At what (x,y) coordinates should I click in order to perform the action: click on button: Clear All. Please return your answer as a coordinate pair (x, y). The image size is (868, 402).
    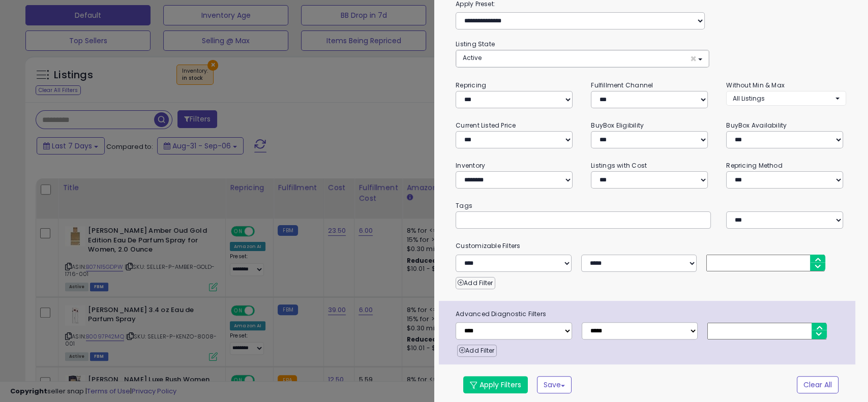
    Looking at the image, I should click on (818, 385).